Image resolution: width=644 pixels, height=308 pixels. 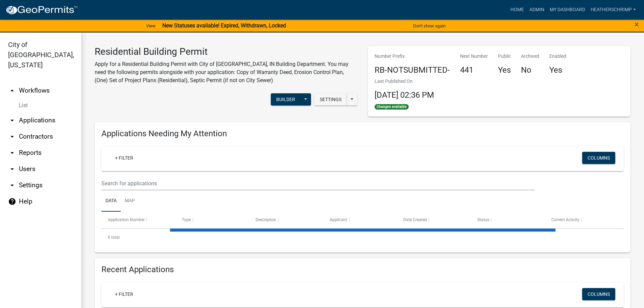 What do you see at coordinates (224, 26) in the screenshot?
I see `strong: New Statuses available! Expired, Withdrawn, Locked` at bounding box center [224, 26].